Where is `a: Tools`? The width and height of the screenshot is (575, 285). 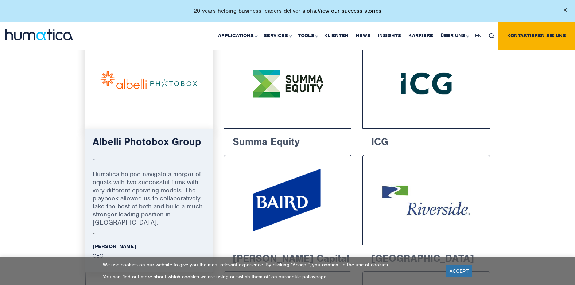 a: Tools is located at coordinates (307, 36).